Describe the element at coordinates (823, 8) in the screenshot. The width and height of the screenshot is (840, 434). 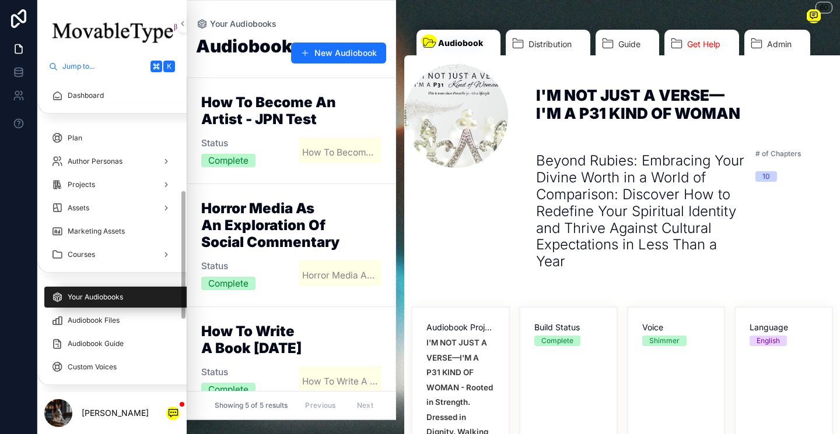
I see `span: 60` at that location.